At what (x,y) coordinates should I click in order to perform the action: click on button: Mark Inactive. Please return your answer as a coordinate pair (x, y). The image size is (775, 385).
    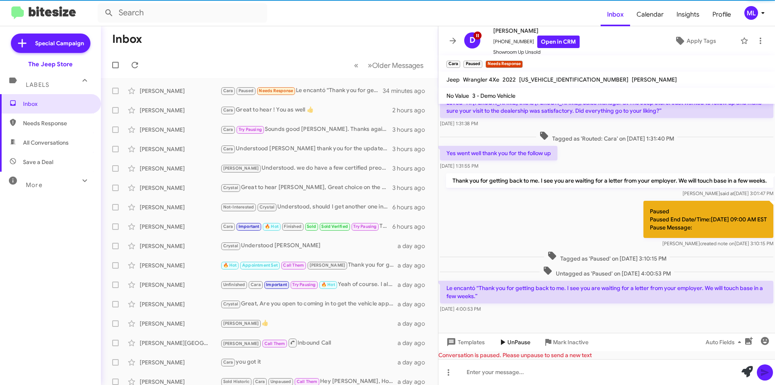
    Looking at the image, I should click on (566, 342).